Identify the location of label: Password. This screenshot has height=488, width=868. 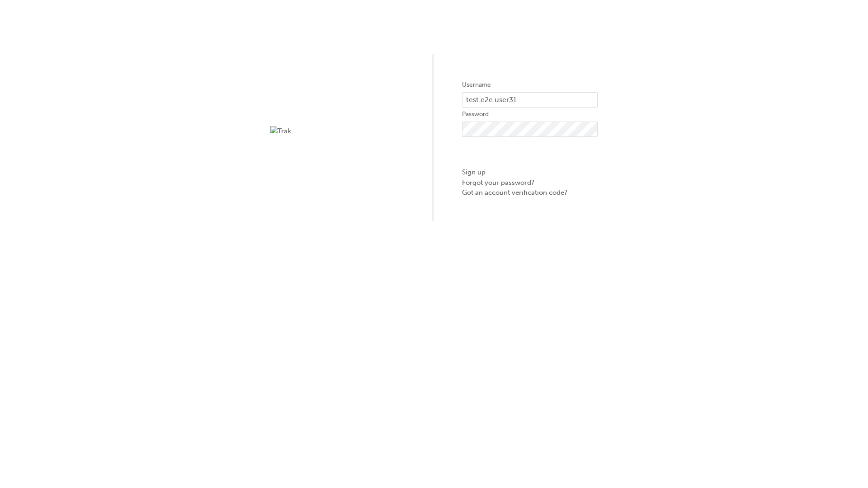
(530, 115).